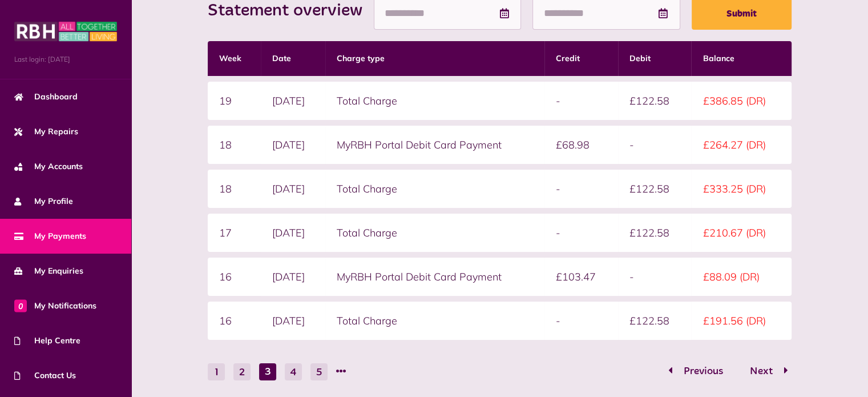  I want to click on td: 17, so click(234, 232).